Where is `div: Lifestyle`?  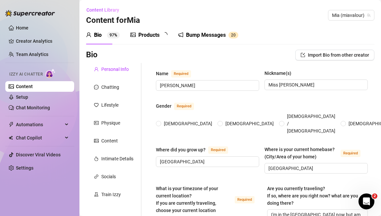 div: Lifestyle is located at coordinates (110, 105).